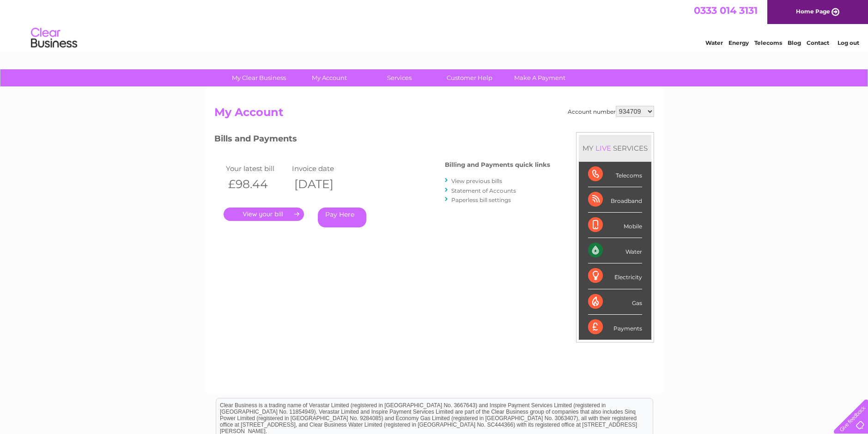 The width and height of the screenshot is (868, 434). What do you see at coordinates (323, 168) in the screenshot?
I see `td: Invoice date` at bounding box center [323, 168].